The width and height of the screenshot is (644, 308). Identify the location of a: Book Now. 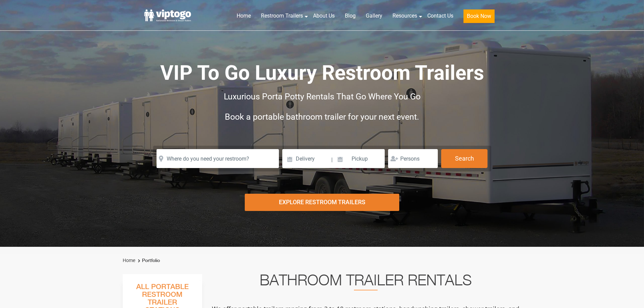
(479, 17).